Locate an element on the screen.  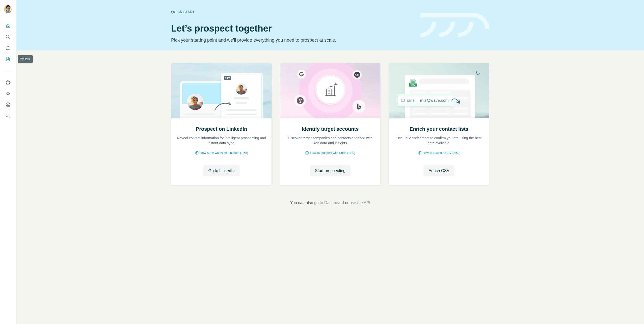
div: Quick start is located at coordinates (293, 12).